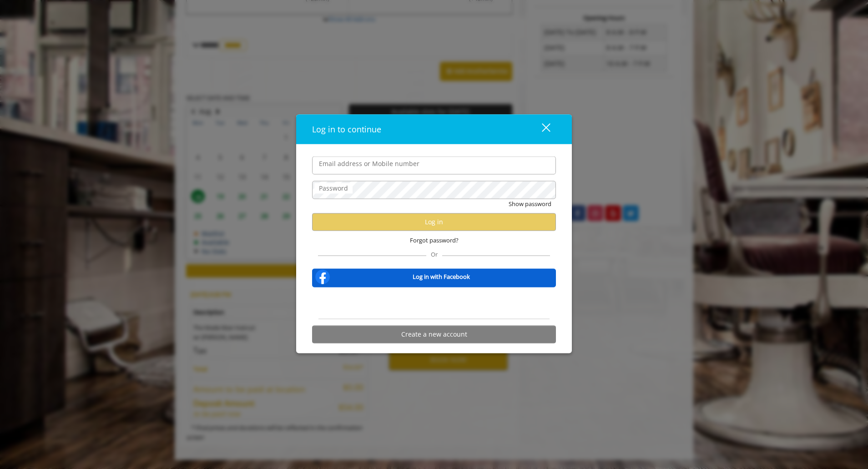 This screenshot has height=469, width=868. Describe the element at coordinates (434, 334) in the screenshot. I see `button: Create a new account` at that location.